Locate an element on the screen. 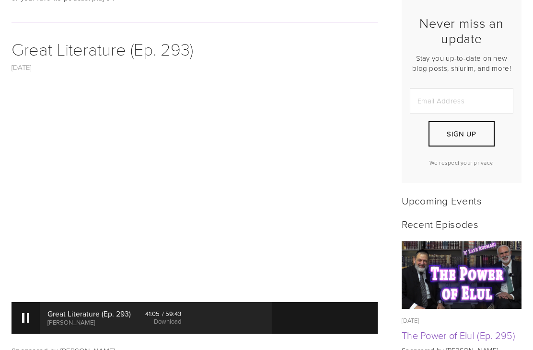 Image resolution: width=533 pixels, height=350 pixels. span: Sign Up is located at coordinates (461, 134).